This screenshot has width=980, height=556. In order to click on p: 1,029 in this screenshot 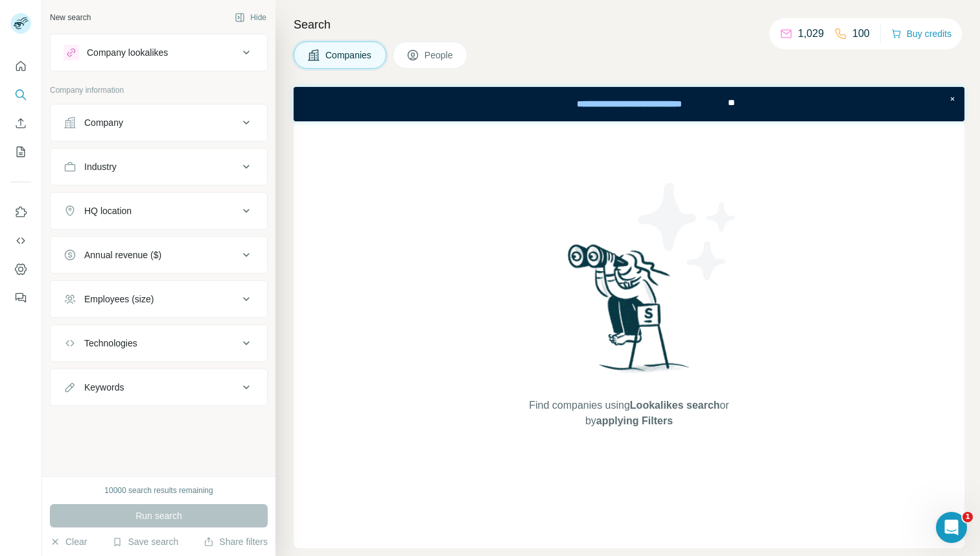, I will do `click(811, 34)`.